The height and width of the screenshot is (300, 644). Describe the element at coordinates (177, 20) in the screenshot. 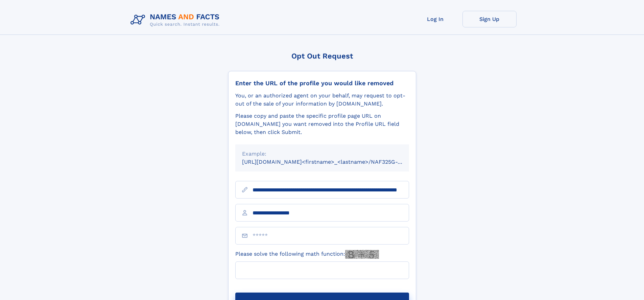

I see `img: Logo Names and Facts` at that location.